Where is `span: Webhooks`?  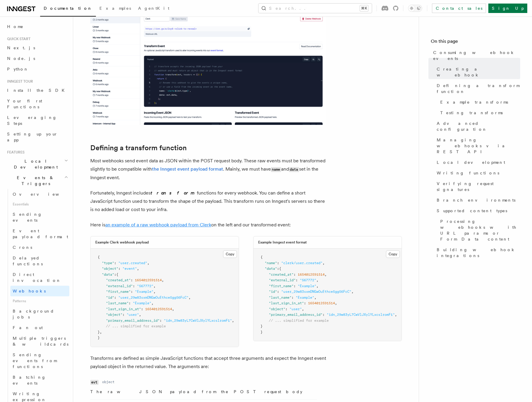
span: Webhooks is located at coordinates (29, 291).